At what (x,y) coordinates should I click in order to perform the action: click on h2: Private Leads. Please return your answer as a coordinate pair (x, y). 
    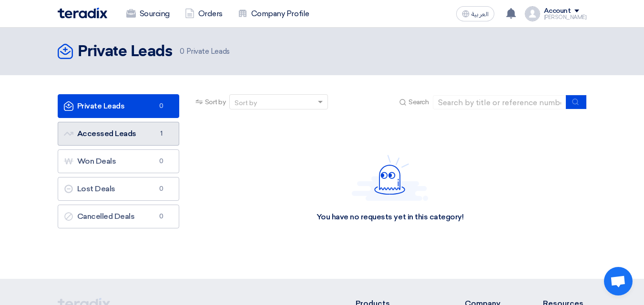
    Looking at the image, I should click on (125, 52).